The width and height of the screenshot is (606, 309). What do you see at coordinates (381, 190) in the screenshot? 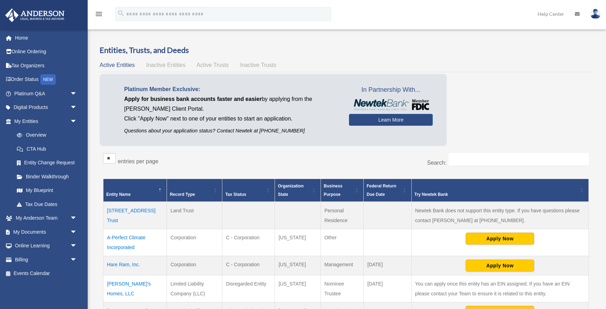
I see `span: Federal Return Due Date` at bounding box center [381, 190].